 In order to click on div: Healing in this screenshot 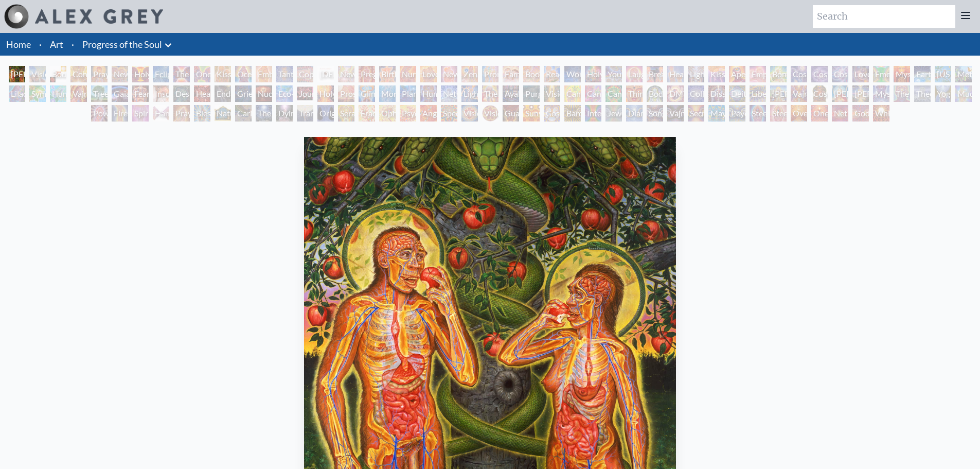, I will do `click(675, 74)`.